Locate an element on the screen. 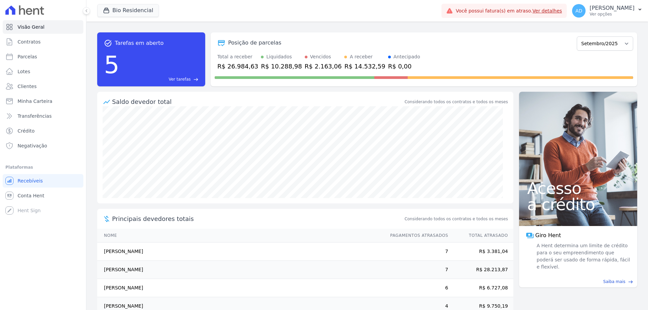  span: Minha Carteira is located at coordinates (35, 101).